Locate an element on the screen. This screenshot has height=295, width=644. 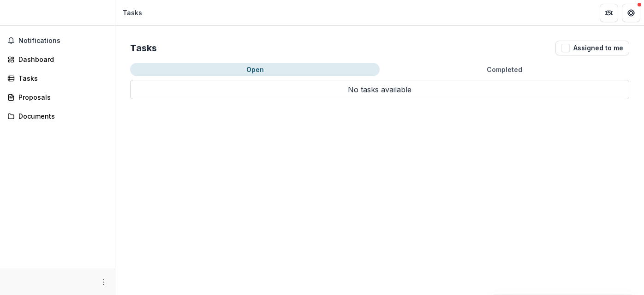
nav: breadcrumb is located at coordinates (132, 12).